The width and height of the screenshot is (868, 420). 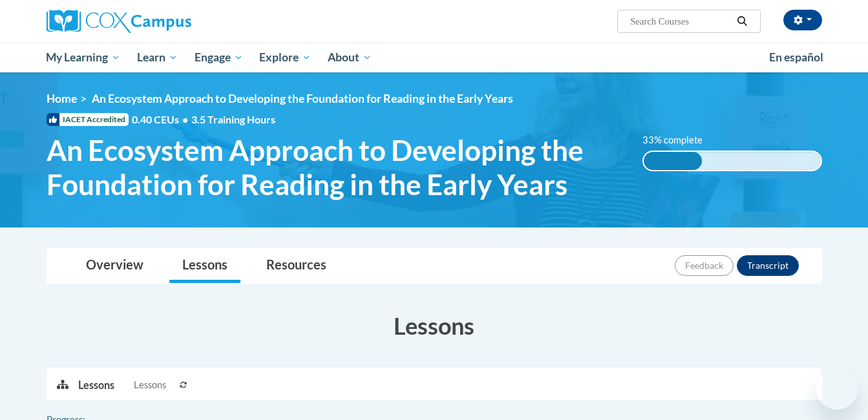 I want to click on a: Home, so click(x=61, y=98).